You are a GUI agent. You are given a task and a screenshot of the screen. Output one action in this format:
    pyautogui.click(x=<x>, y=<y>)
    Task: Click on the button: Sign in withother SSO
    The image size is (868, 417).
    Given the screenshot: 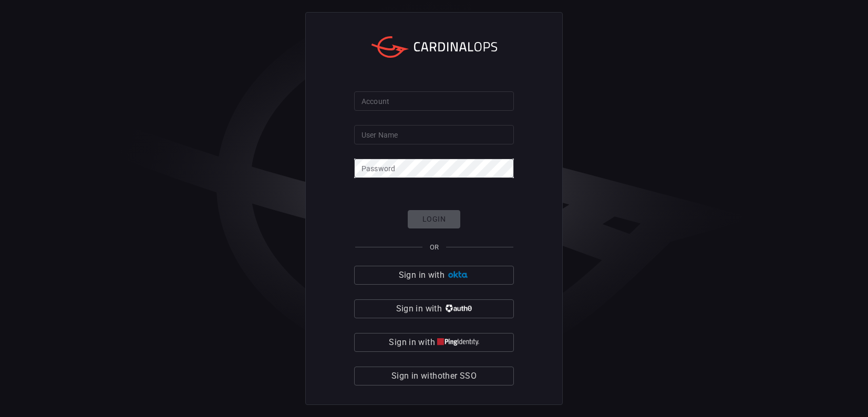 What is the action you would take?
    pyautogui.click(x=434, y=376)
    